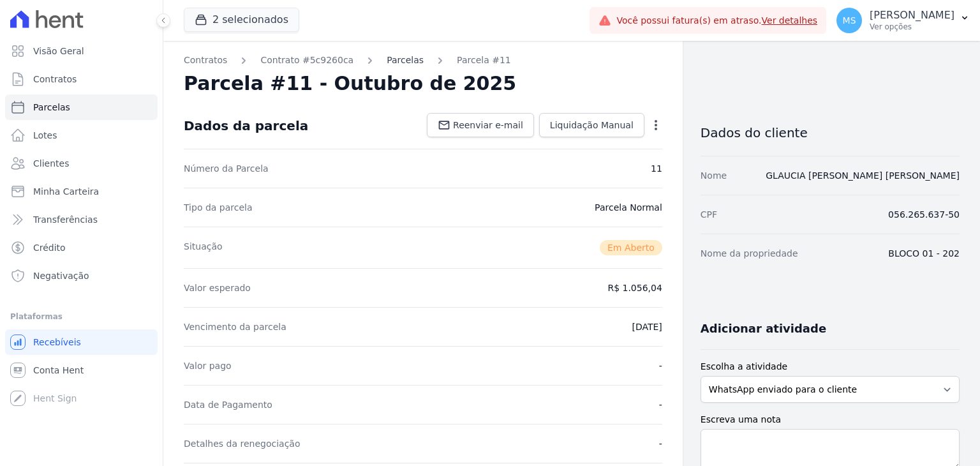 The height and width of the screenshot is (466, 980). I want to click on span: Reenviar e-mail, so click(488, 125).